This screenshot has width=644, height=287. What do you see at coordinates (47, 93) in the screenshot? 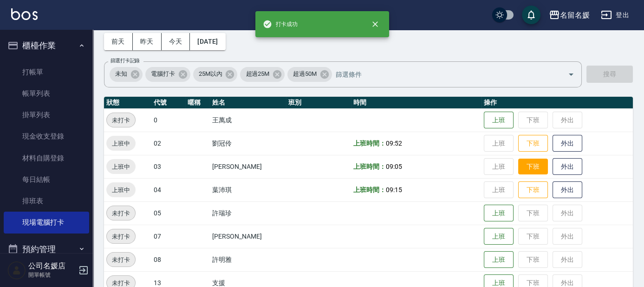
I see `a: 帳單列表` at bounding box center [47, 93].